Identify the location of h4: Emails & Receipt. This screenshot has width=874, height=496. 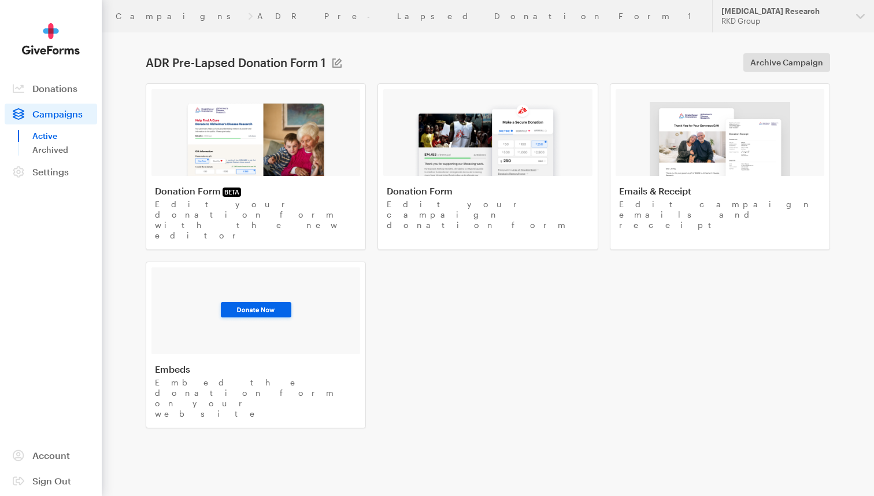
(720, 191).